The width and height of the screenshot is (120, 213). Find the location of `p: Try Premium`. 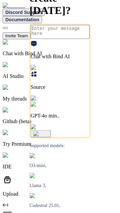

p: Try Premium is located at coordinates (60, 144).